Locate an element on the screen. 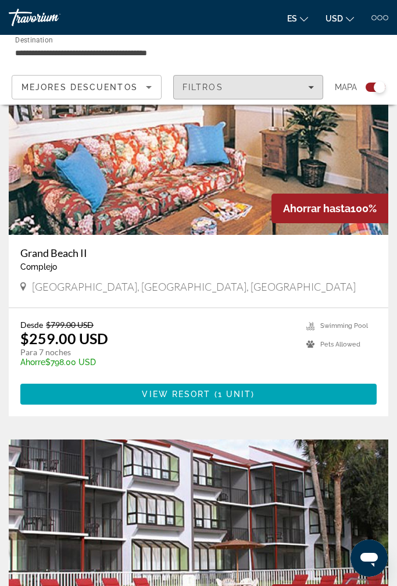  span: Pets Allowed is located at coordinates (340, 344).